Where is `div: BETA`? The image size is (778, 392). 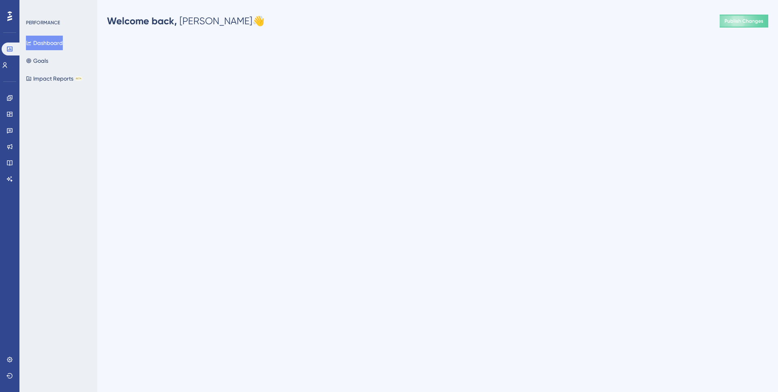
div: BETA is located at coordinates (79, 79).